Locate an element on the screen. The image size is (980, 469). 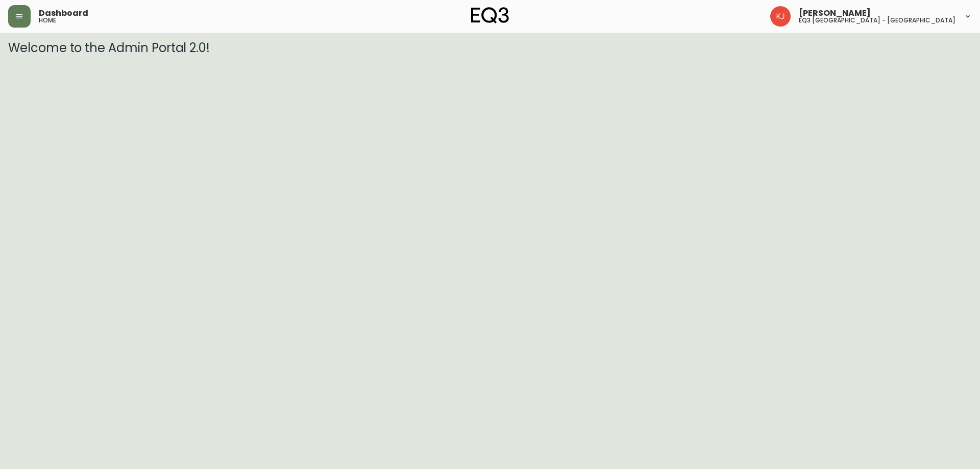
h5: home is located at coordinates (47, 21).